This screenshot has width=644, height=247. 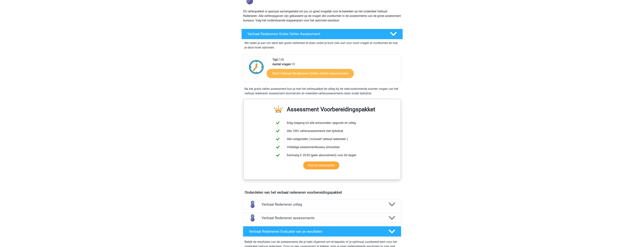 I want to click on div: 7:00 10, so click(x=335, y=70).